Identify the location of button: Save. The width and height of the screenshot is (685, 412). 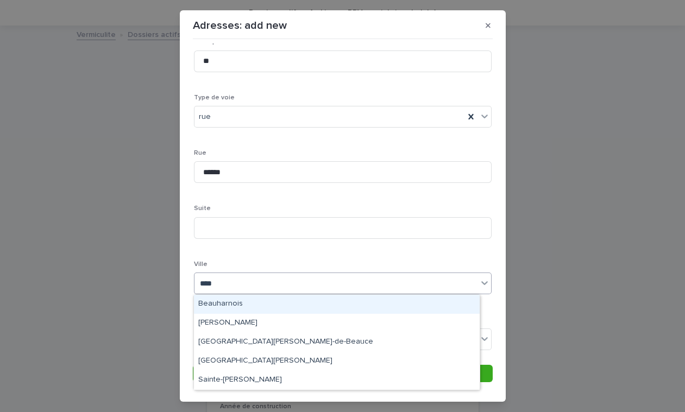
(343, 374).